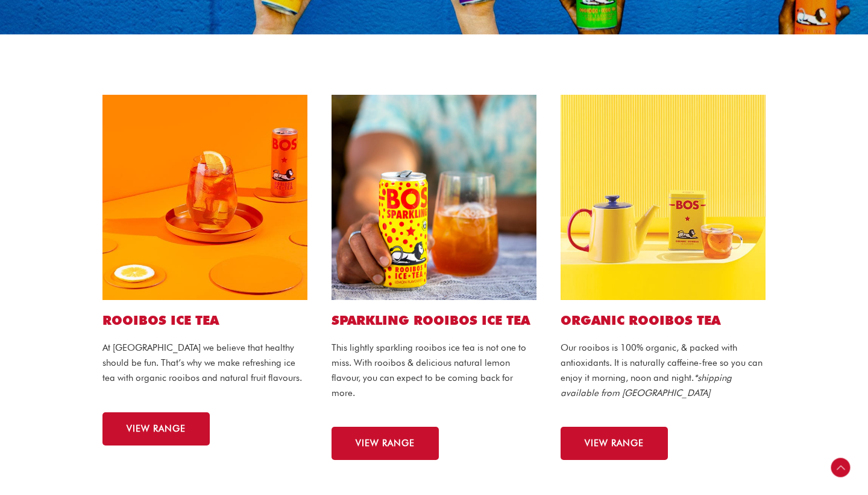  What do you see at coordinates (434, 319) in the screenshot?
I see `h2: SPARKLING ROOIBOS ICE TEA` at bounding box center [434, 319].